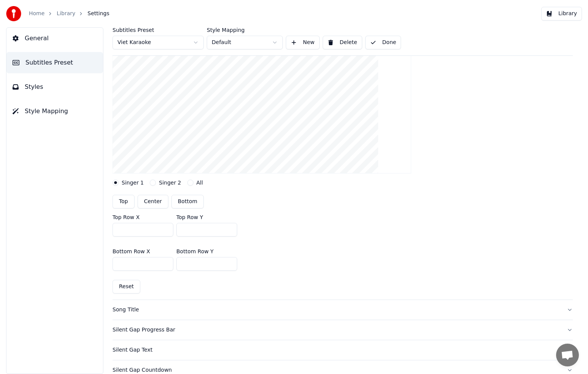 The image size is (588, 374). Describe the element at coordinates (36, 13) in the screenshot. I see `a: Home` at that location.